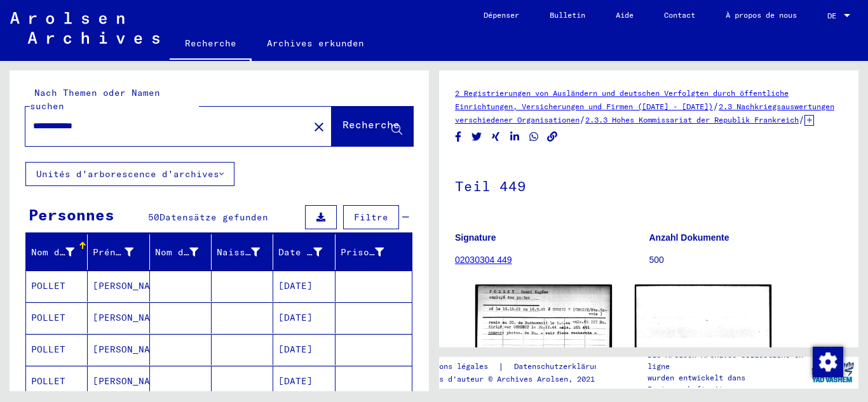  What do you see at coordinates (315, 43) in the screenshot?
I see `font: Archives erkunden` at bounding box center [315, 43].